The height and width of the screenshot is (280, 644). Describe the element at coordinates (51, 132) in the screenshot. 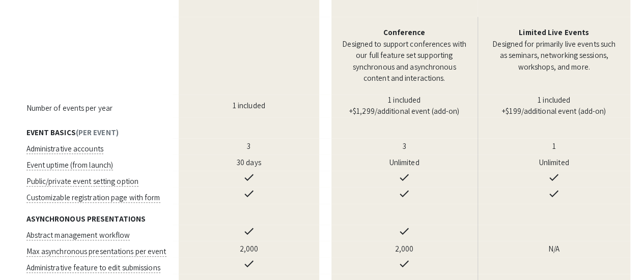

I see `span: Event Basics` at that location.